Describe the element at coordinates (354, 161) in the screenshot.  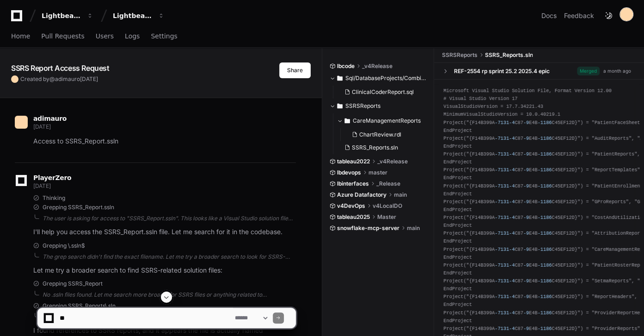
I see `span: tableau2022` at that location.